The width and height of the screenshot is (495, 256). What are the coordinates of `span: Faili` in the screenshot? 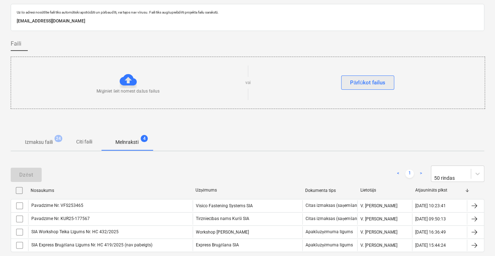 It's located at (16, 44).